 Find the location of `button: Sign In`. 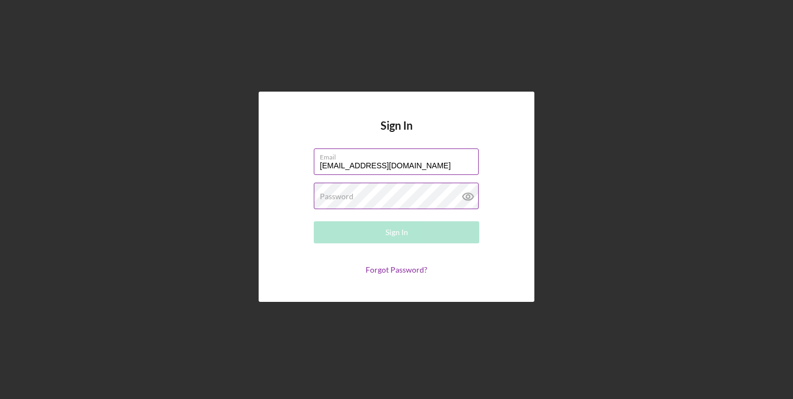

button: Sign In is located at coordinates (396, 232).